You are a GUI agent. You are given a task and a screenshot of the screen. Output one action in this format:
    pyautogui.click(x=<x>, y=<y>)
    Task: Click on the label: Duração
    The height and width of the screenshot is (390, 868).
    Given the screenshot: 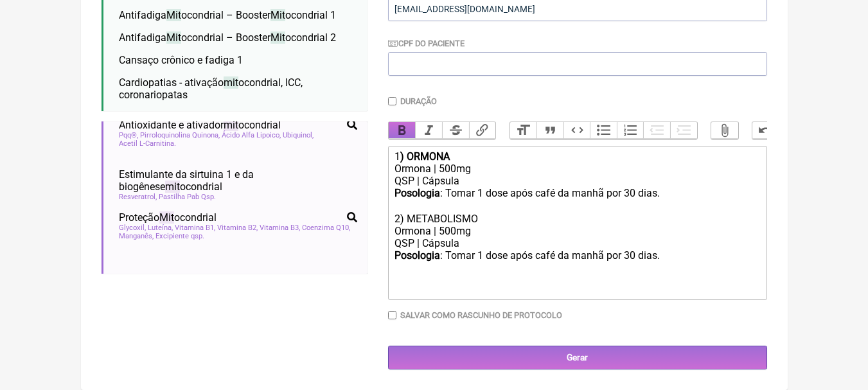 What is the action you would take?
    pyautogui.click(x=418, y=101)
    